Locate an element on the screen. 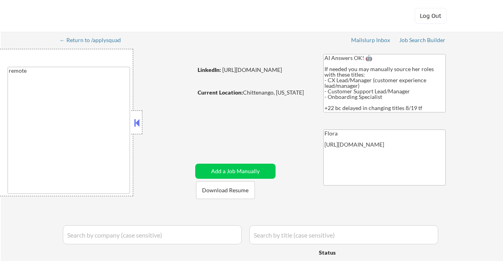  button: Download Resume is located at coordinates (226, 190).